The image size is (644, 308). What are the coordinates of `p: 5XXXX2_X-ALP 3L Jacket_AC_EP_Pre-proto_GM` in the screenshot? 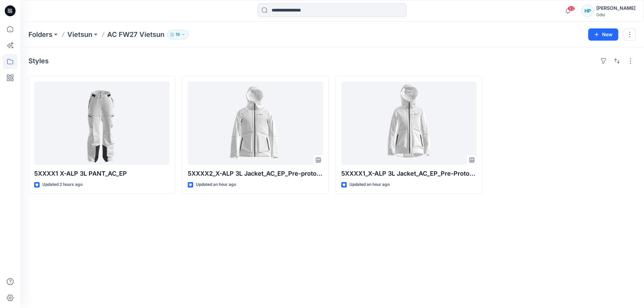 It's located at (255, 174).